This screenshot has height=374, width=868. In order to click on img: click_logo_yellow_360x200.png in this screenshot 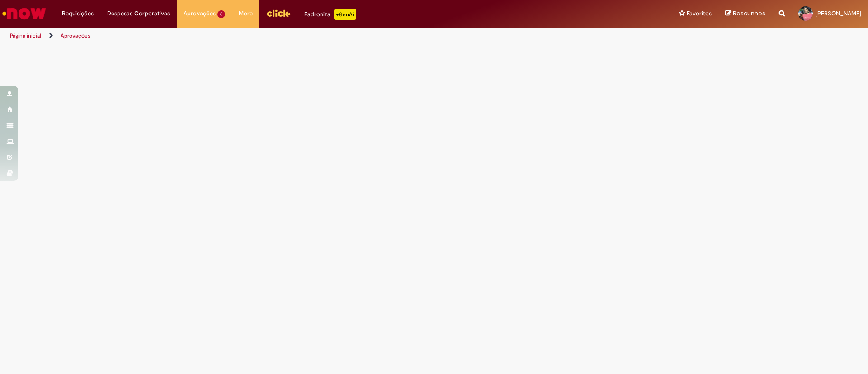, I will do `click(278, 13)`.